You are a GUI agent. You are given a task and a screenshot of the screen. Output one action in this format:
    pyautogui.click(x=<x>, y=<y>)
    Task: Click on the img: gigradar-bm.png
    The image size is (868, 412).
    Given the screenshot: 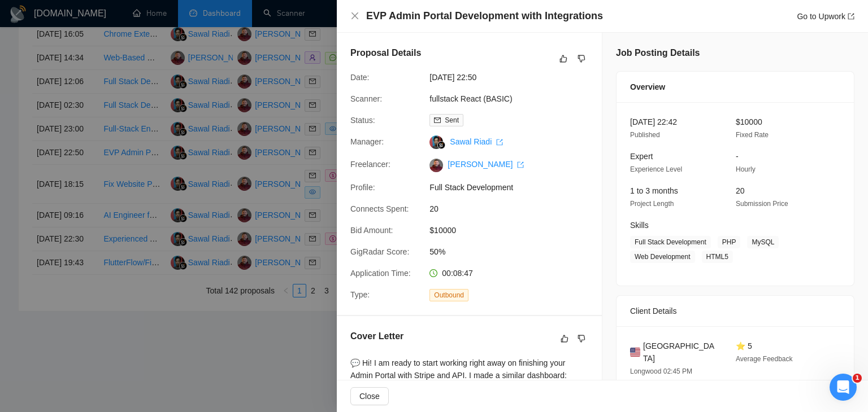 What is the action you would take?
    pyautogui.click(x=441, y=145)
    